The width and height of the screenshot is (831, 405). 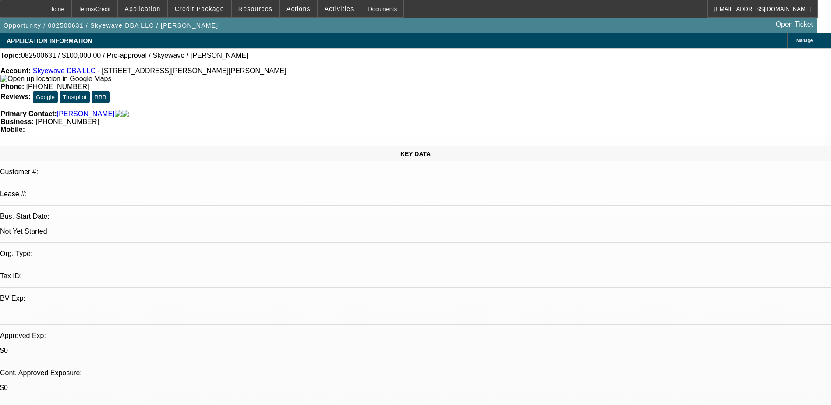 What do you see at coordinates (15, 96) in the screenshot?
I see `strong: Reviews:` at bounding box center [15, 96].